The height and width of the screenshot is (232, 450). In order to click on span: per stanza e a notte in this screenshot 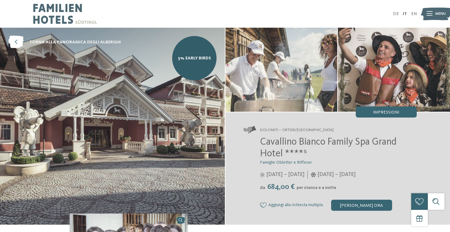, I will do `click(316, 188)`.